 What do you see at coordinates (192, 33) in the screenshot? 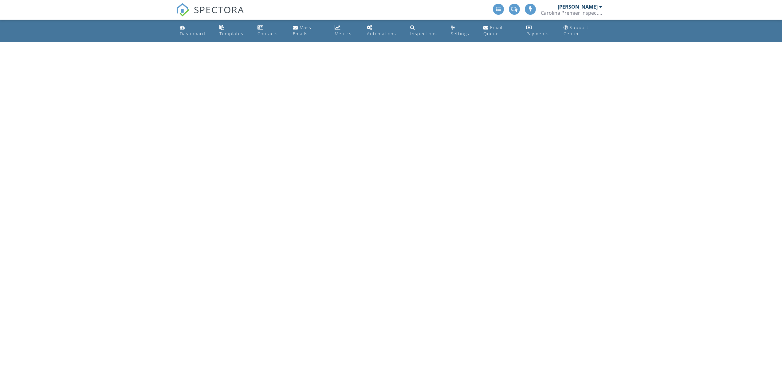
I see `div: Dashboard` at bounding box center [192, 33].